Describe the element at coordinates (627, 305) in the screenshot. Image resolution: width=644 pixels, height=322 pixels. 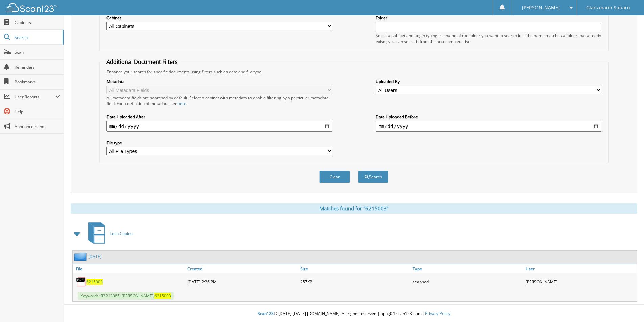
I see `div: Chat Widget` at that location.